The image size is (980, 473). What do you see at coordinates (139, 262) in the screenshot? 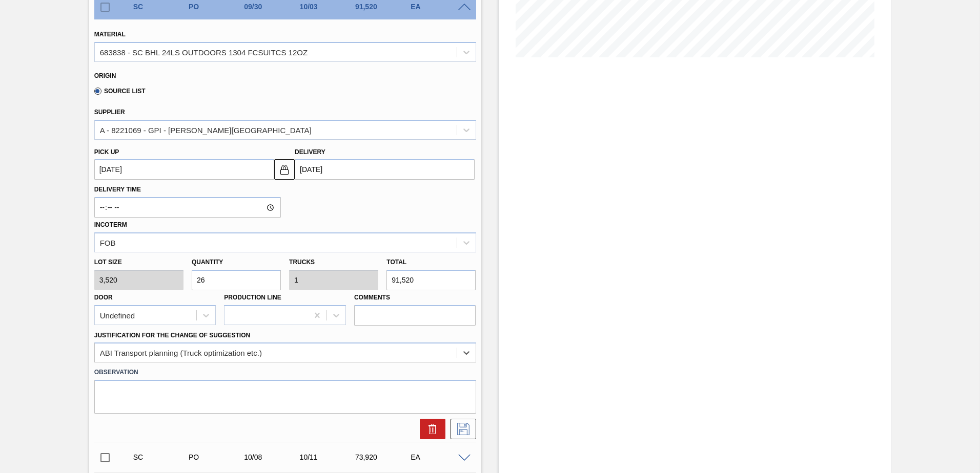
I see `label: Lot size` at bounding box center [139, 262].